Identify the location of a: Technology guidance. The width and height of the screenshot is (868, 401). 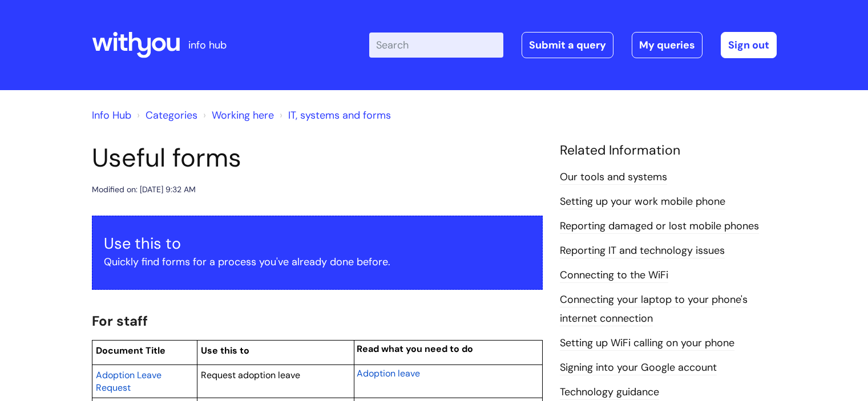
(609, 392).